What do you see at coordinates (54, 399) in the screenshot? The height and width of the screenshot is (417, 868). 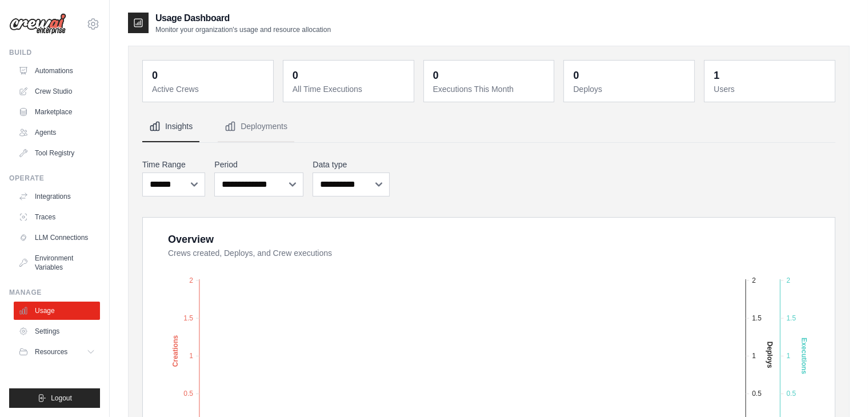 I see `button: Logout` at bounding box center [54, 399].